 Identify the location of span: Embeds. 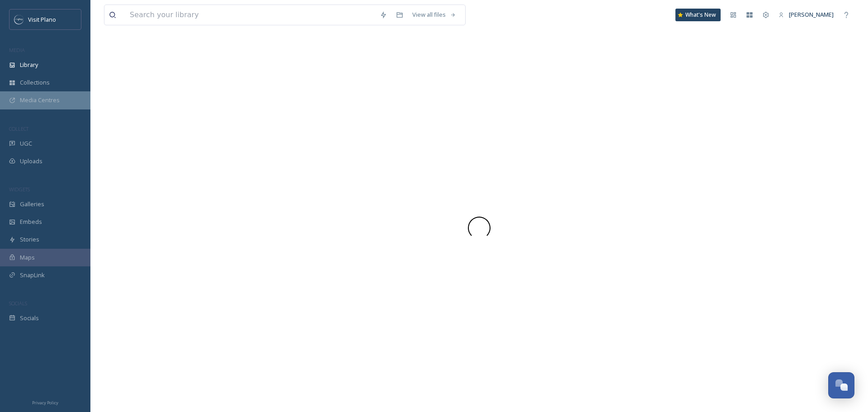
(31, 221).